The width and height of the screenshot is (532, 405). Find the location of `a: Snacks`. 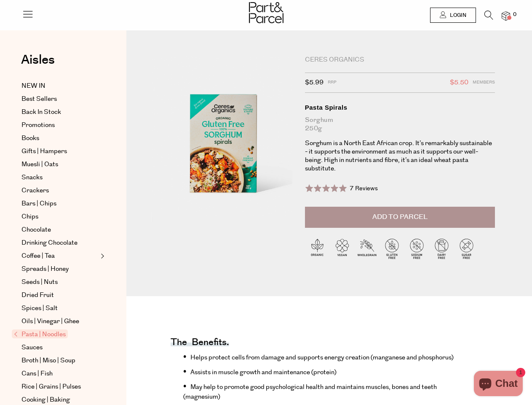

a: Snacks is located at coordinates (60, 178).